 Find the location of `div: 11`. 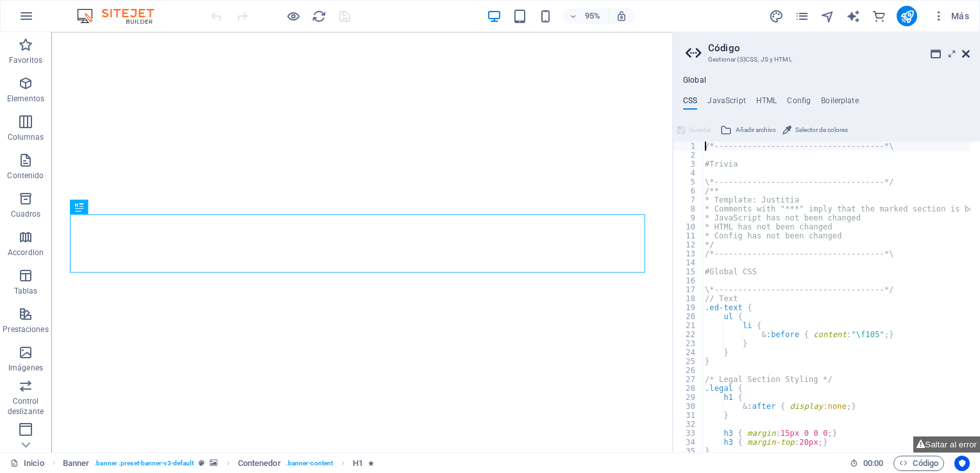

div: 11 is located at coordinates (688, 236).